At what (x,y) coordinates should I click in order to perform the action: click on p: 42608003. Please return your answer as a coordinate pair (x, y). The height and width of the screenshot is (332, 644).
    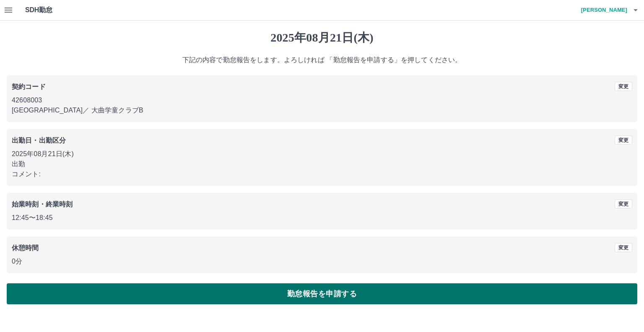
    Looking at the image, I should click on (322, 100).